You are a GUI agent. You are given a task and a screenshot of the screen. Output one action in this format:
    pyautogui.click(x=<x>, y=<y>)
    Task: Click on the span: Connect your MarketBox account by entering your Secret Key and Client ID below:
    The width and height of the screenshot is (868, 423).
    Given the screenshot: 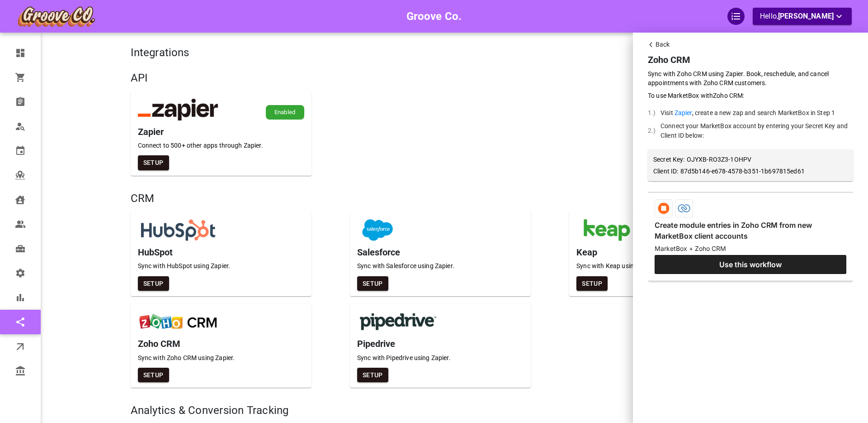 What is the action you would take?
    pyautogui.click(x=757, y=131)
    